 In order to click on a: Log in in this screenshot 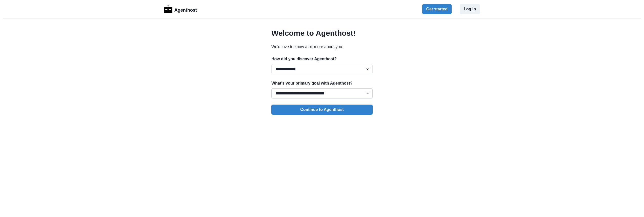, I will do `click(470, 9)`.